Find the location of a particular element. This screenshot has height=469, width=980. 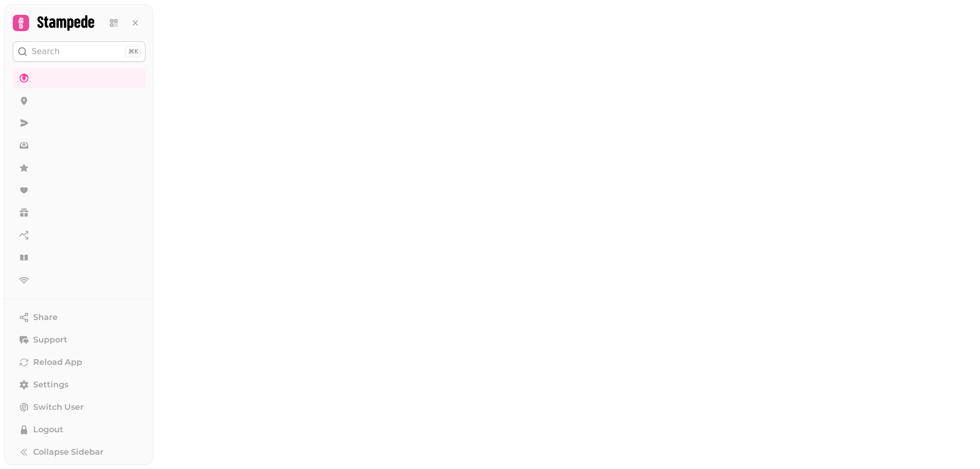

button: Reload App is located at coordinates (79, 362).